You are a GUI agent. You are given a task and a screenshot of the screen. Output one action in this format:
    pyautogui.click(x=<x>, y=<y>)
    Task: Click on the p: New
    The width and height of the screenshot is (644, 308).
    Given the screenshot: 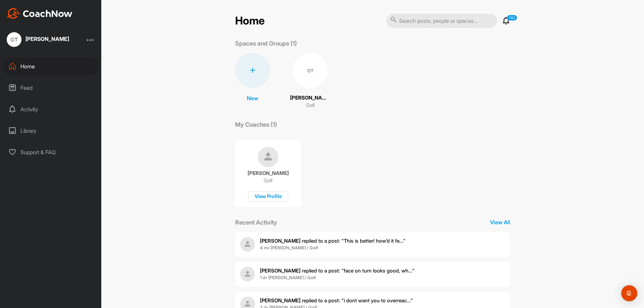 What is the action you would take?
    pyautogui.click(x=253, y=98)
    